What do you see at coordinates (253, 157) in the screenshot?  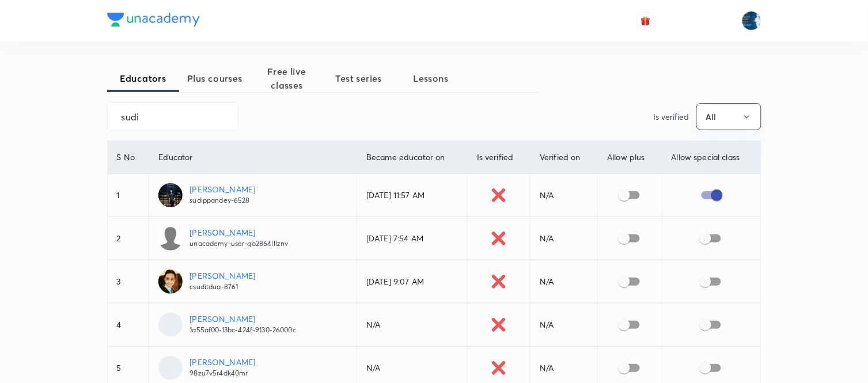 I see `th: Educator` at bounding box center [253, 157].